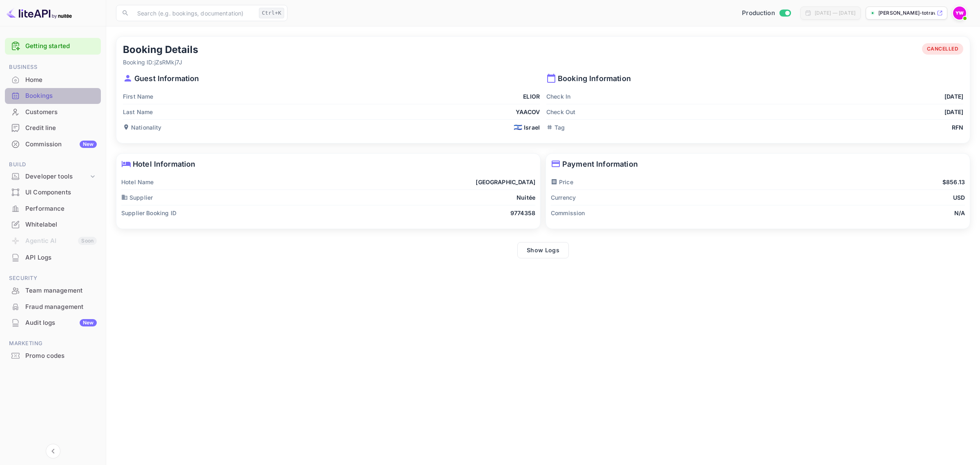  I want to click on p: $856.13, so click(953, 182).